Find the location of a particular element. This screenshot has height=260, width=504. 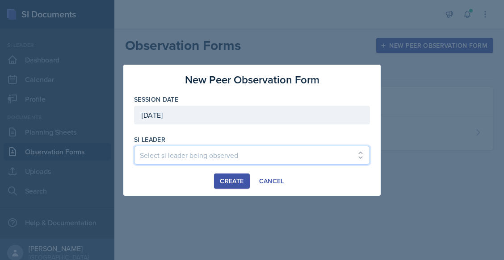

button: Cancel is located at coordinates (272, 181).